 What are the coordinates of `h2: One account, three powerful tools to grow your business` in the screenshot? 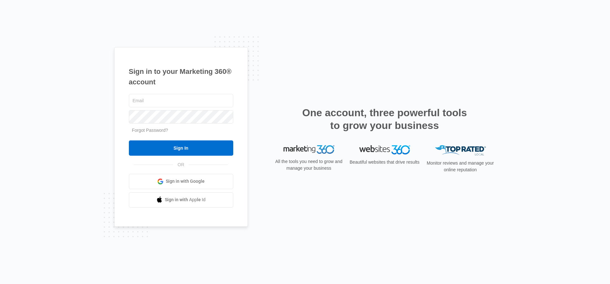 It's located at (385, 119).